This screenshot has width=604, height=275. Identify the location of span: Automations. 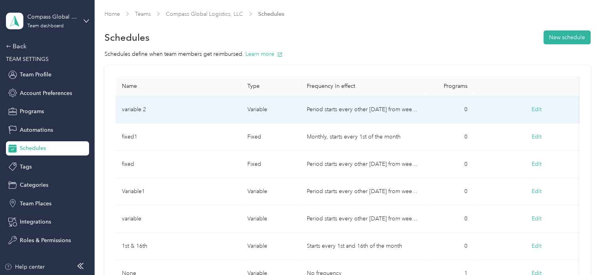
(36, 130).